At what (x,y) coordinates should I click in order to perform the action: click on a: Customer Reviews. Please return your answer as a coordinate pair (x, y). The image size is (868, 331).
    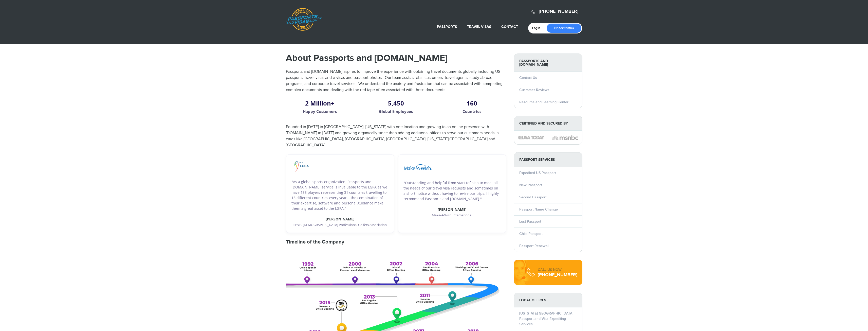
    Looking at the image, I should click on (534, 90).